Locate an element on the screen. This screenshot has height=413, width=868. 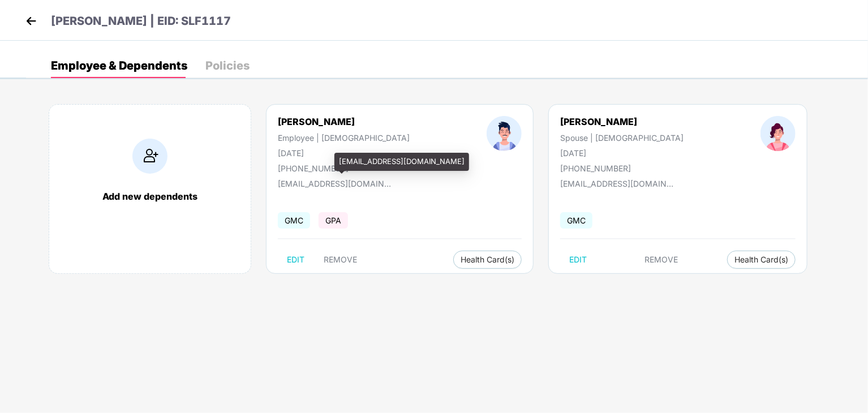
div: Employee & Dependents is located at coordinates (119, 66).